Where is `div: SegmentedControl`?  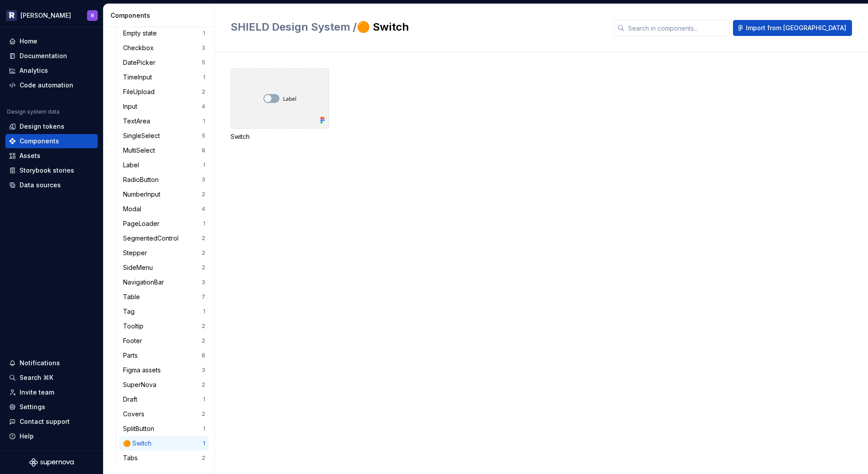 div: SegmentedControl is located at coordinates (152, 239).